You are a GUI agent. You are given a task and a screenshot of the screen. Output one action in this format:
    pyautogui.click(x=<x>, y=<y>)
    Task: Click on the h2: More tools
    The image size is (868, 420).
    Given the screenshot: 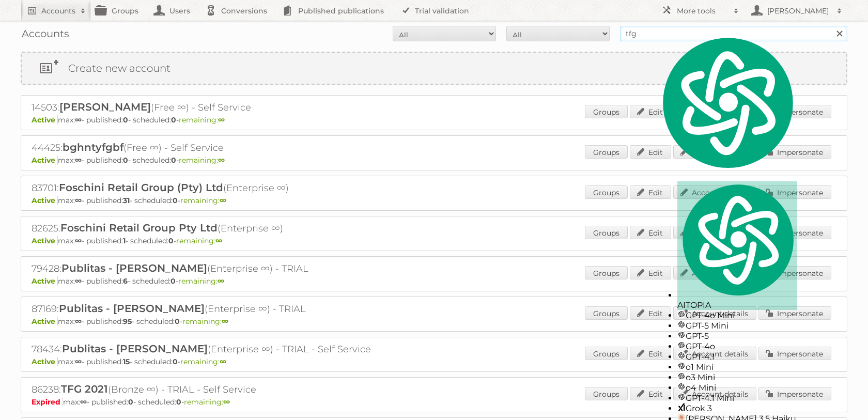 What is the action you would take?
    pyautogui.click(x=702, y=11)
    